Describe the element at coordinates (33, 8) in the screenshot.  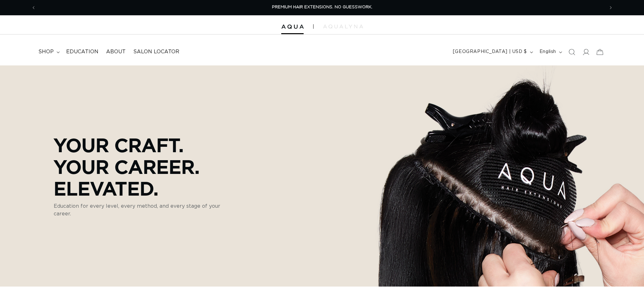
I see `button: Previous announcement` at that location.